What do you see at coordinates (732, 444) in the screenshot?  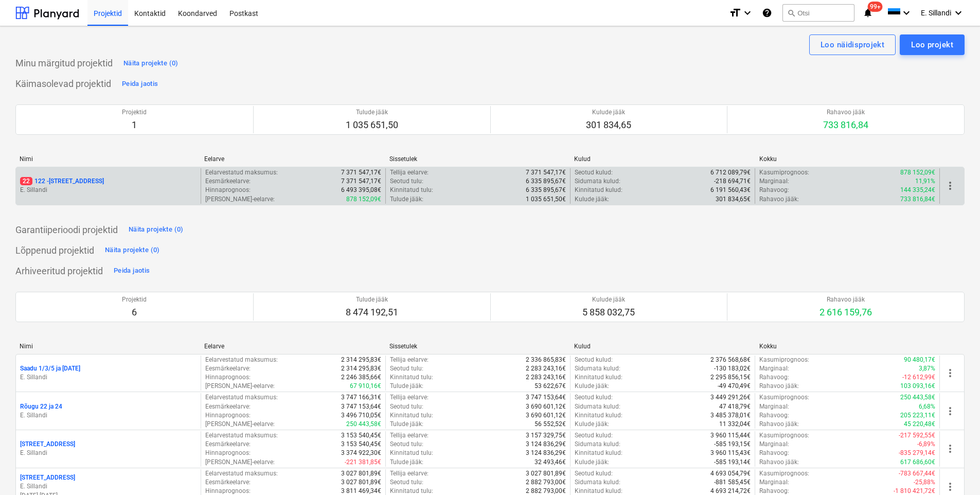 I see `p: -585 193,15€` at bounding box center [732, 444].